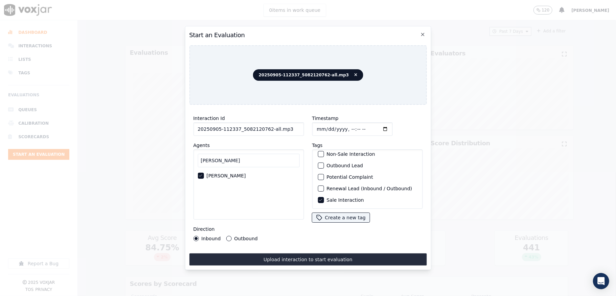  I want to click on button: Upload interaction to start evaluation, so click(308, 260).